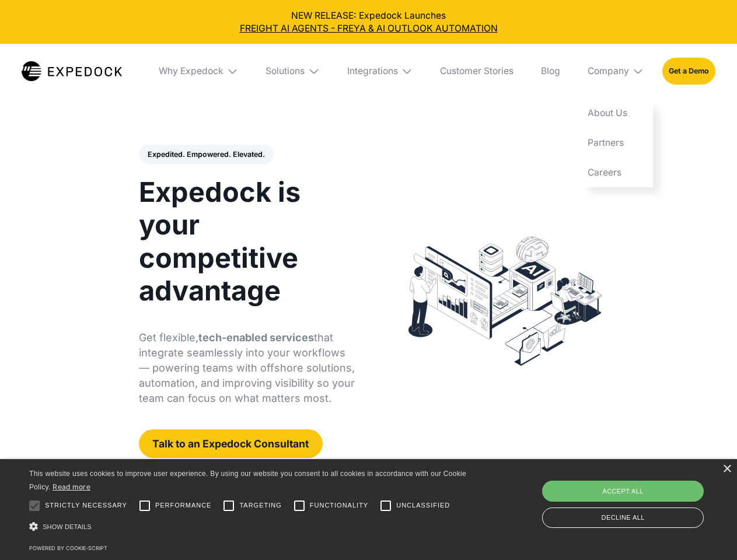  What do you see at coordinates (688, 71) in the screenshot?
I see `a: Get a Demo` at bounding box center [688, 71].